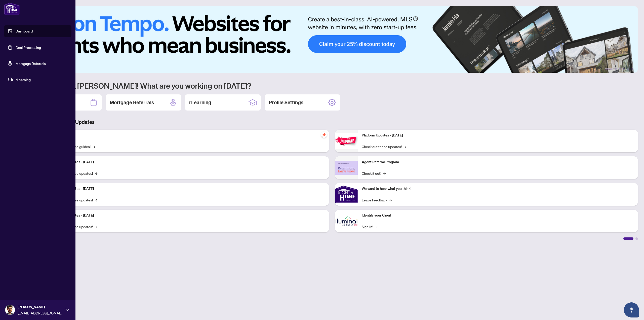 This screenshot has height=320, width=644. Describe the element at coordinates (628, 69) in the screenshot. I see `button: 5` at that location.